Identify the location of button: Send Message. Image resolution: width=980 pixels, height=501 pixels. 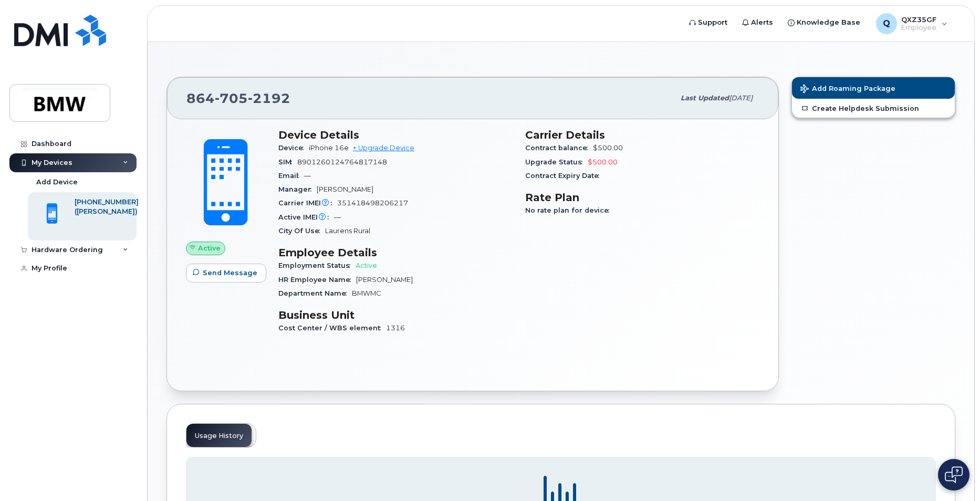
(226, 273).